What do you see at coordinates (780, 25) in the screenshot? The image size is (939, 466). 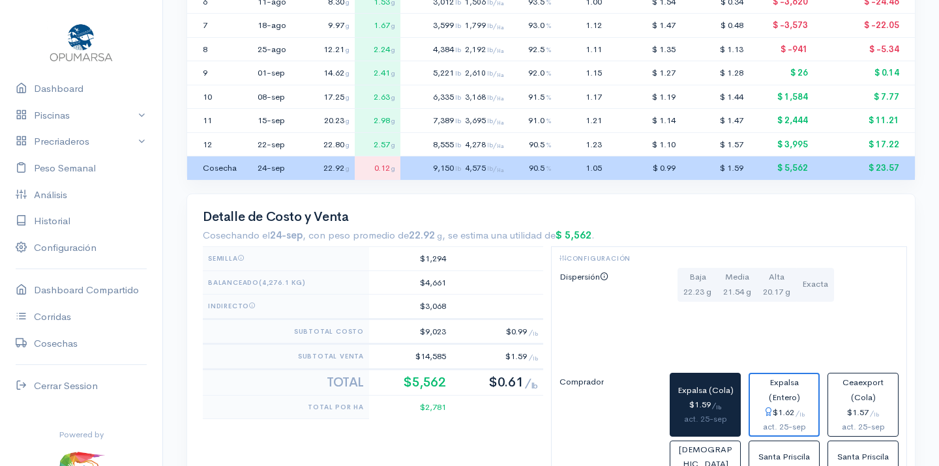 I see `td: $ -3,573` at bounding box center [780, 25].